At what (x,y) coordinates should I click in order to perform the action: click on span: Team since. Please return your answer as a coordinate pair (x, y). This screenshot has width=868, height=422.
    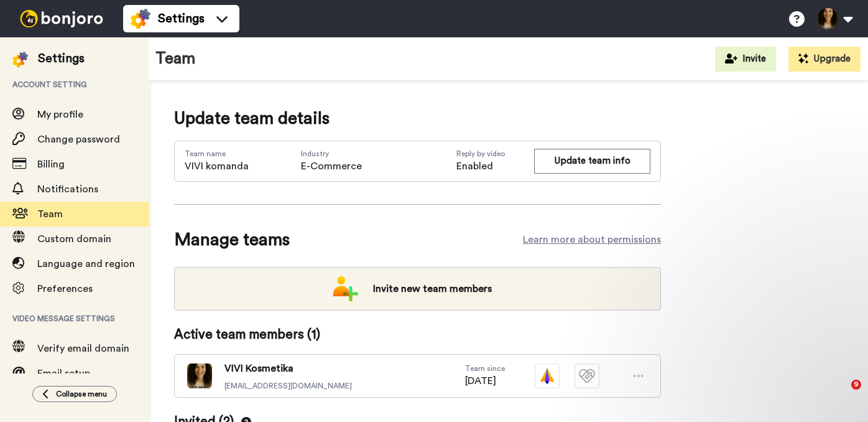
    Looking at the image, I should click on (485, 368).